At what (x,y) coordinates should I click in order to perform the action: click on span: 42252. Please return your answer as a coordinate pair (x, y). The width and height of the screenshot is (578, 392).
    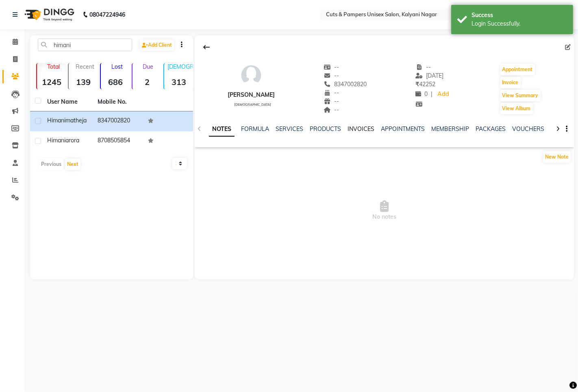
    Looking at the image, I should click on (426, 84).